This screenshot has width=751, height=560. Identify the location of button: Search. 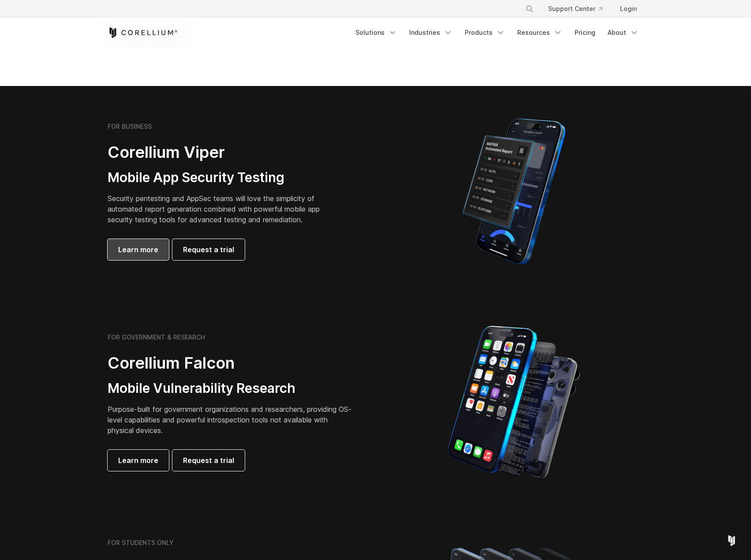
(530, 9).